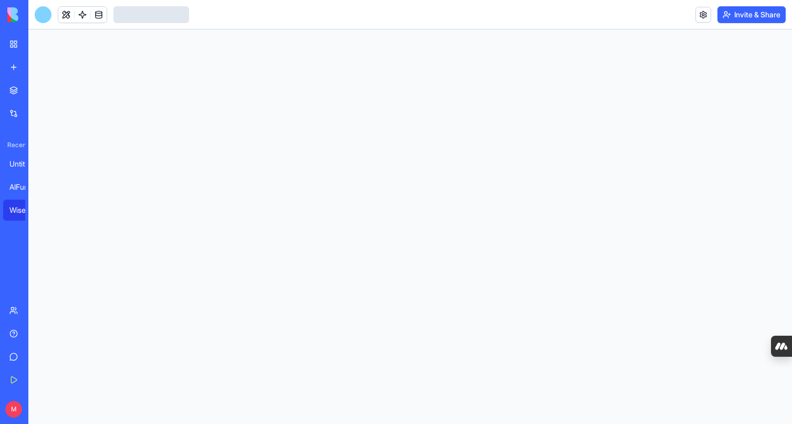  I want to click on img: logo, so click(40, 15).